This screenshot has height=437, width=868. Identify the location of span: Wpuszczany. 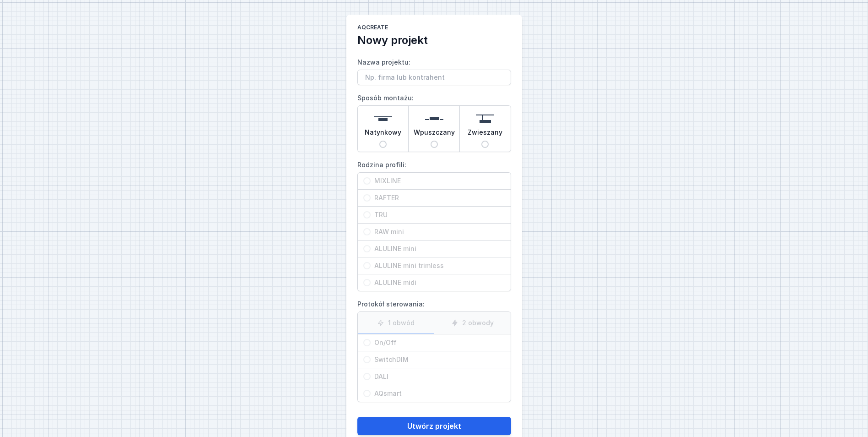
(434, 134).